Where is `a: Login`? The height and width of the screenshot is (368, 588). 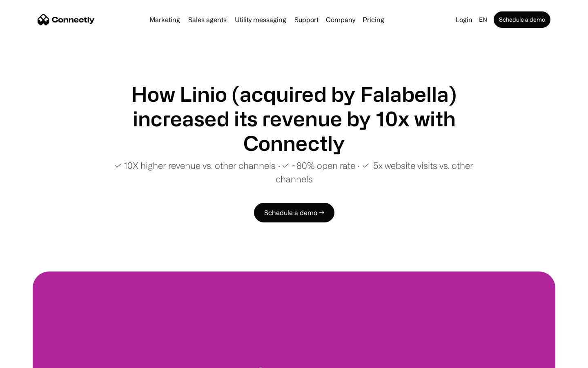
a: Login is located at coordinates (464, 20).